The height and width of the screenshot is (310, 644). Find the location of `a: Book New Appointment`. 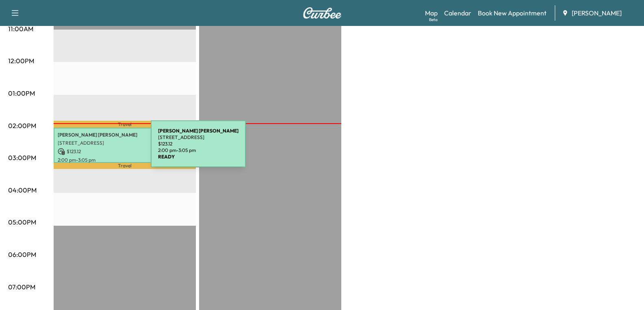

a: Book New Appointment is located at coordinates (512, 13).